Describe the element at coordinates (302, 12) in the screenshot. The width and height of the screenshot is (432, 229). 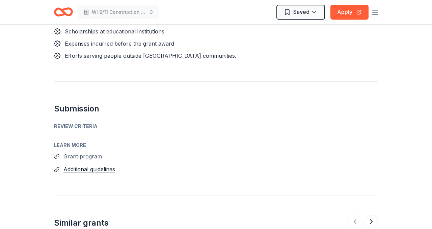
I see `span: Saved` at that location.